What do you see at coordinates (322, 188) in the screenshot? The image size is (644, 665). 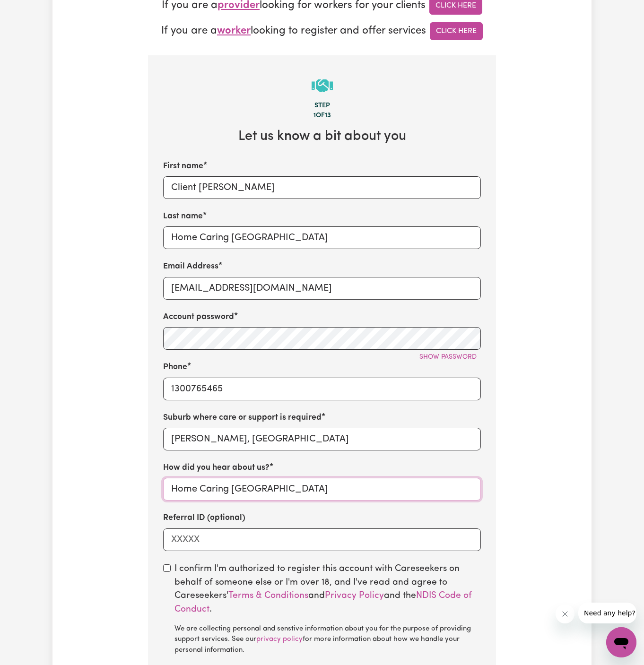 I see `input: e.g. Diana` at bounding box center [322, 188].